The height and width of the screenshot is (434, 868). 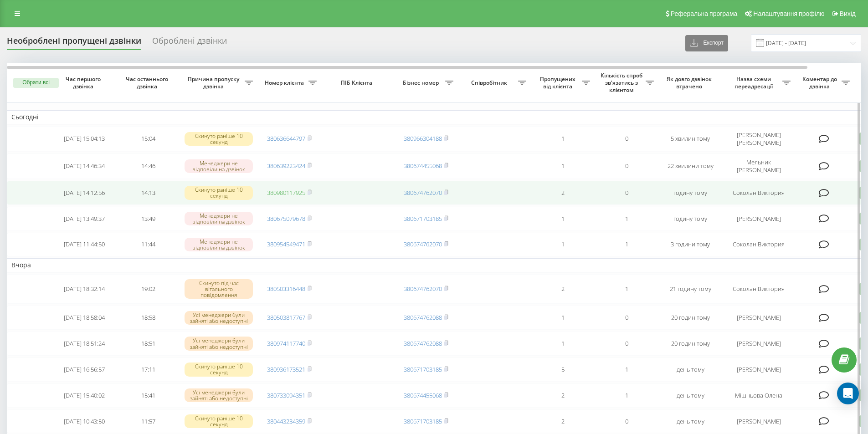 What do you see at coordinates (691, 166) in the screenshot?
I see `td: 22 хвилини тому` at bounding box center [691, 166].